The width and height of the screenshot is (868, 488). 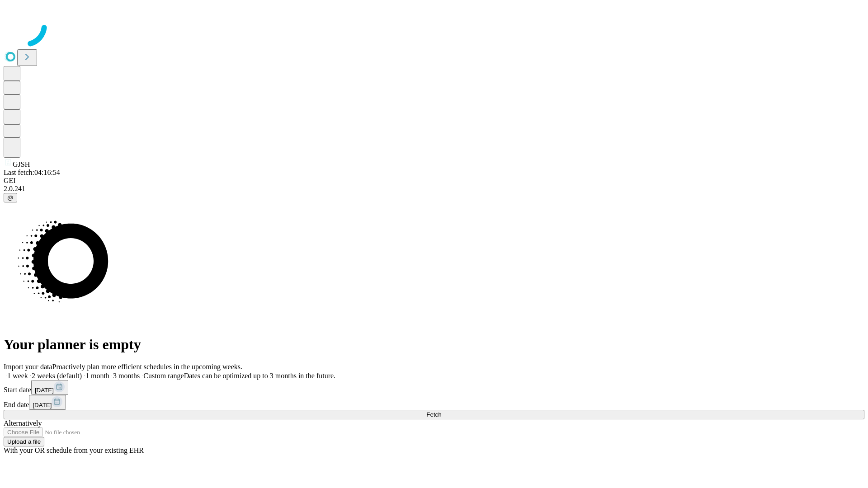 What do you see at coordinates (147, 367) in the screenshot?
I see `span: Proactively plan more efficient schedules in the upcoming weeks.` at bounding box center [147, 367].